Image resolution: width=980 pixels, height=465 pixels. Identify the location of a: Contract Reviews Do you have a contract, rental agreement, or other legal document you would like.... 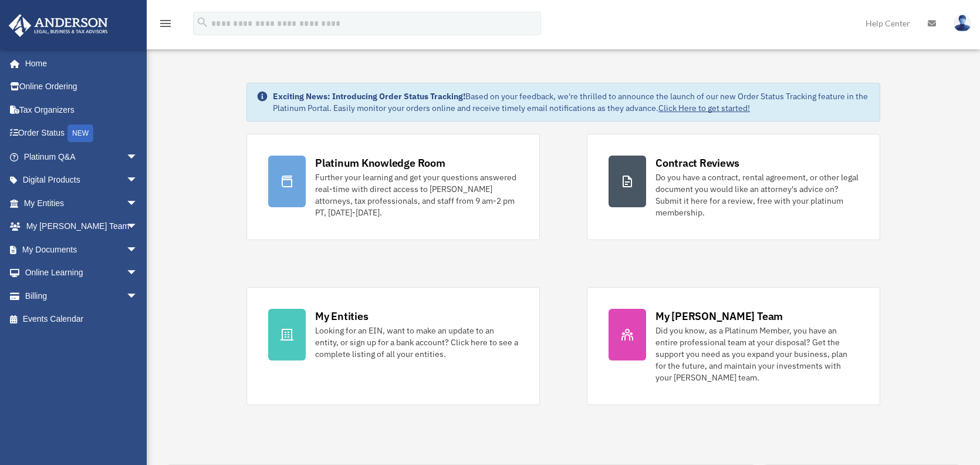
(733, 187).